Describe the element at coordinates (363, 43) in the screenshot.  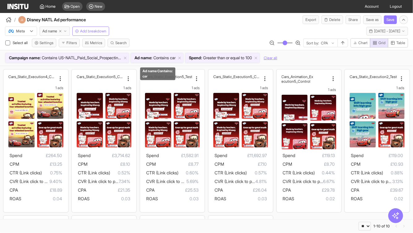
I see `span: Chart` at that location.